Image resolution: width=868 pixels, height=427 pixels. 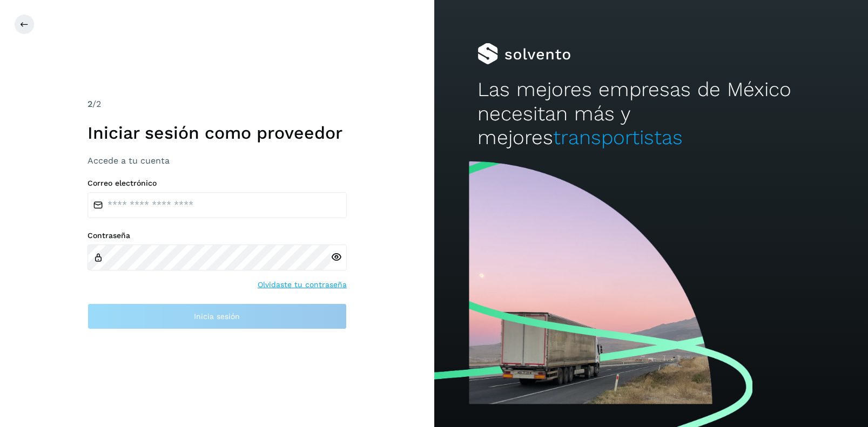 What do you see at coordinates (651, 113) in the screenshot?
I see `h2: Las mejores empresas de México necesitan más y mejores` at bounding box center [651, 113].